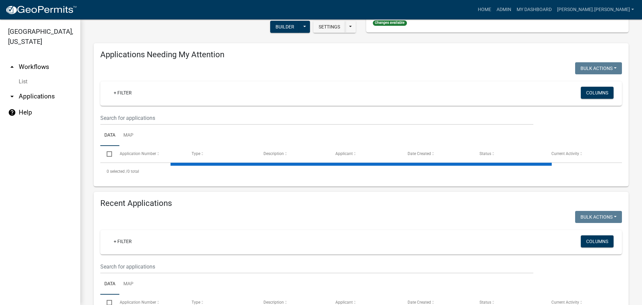  What do you see at coordinates (117, 171) in the screenshot?
I see `span: 0 selected /` at bounding box center [117, 171].